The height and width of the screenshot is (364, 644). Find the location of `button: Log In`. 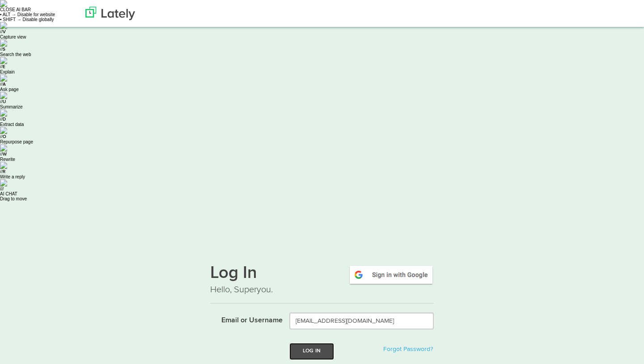

button: Log In is located at coordinates (312, 350).